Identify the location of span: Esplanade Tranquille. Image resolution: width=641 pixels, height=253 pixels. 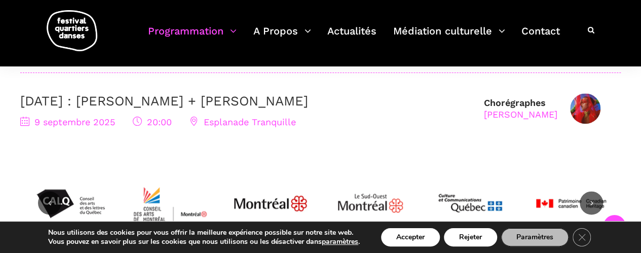
(243, 122).